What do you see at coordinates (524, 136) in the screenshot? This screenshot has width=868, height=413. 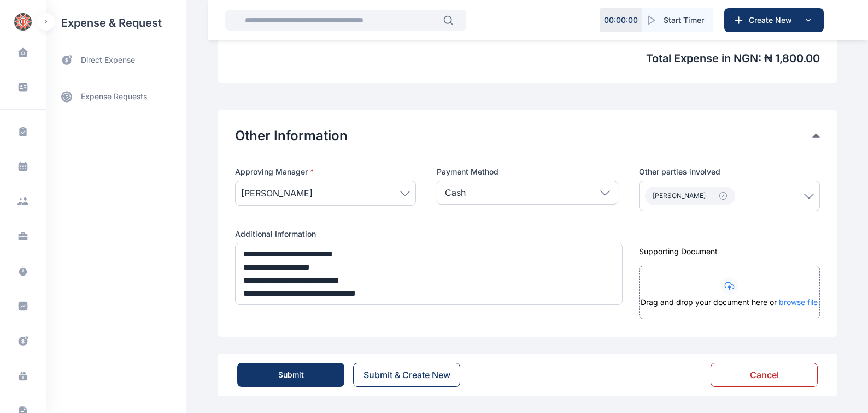 I see `button: Other Information` at bounding box center [524, 136].